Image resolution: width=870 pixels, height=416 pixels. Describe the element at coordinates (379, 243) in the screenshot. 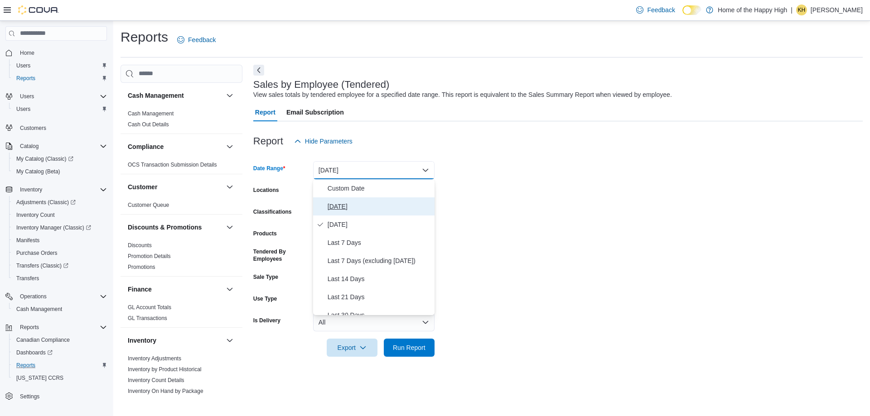

I see `span: Last 7 Days` at that location.